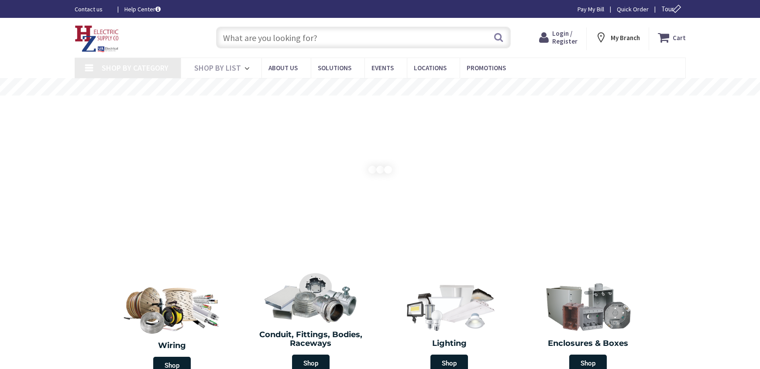 Image resolution: width=760 pixels, height=369 pixels. I want to click on a: Pay My Bill, so click(590, 9).